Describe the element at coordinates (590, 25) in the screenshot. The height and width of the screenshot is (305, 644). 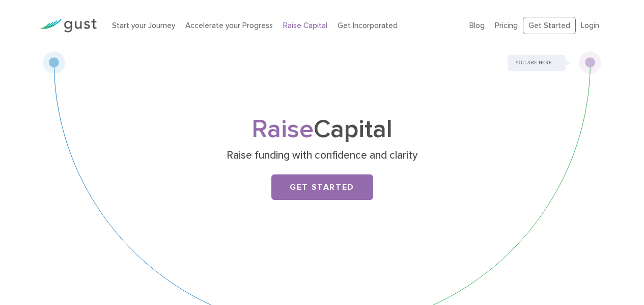
I see `a: Login` at that location.